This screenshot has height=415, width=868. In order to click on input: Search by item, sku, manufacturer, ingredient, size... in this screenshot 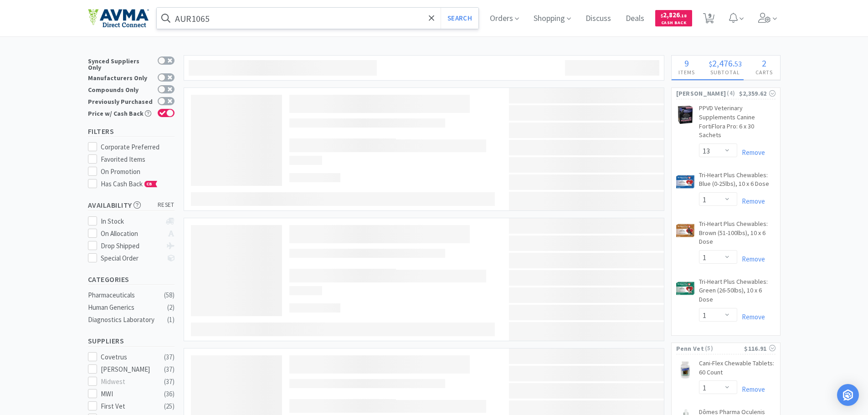, I will do `click(318, 18)`.